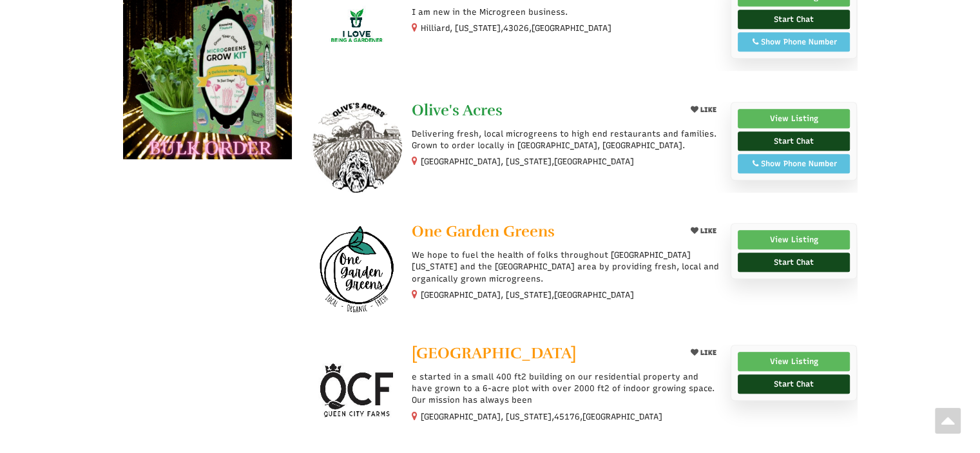 The image size is (980, 453). I want to click on p: I am new in the Microgreen business., so click(566, 12).